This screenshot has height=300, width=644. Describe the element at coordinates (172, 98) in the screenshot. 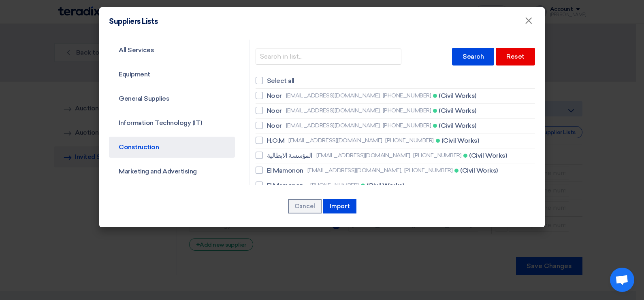

I see `a: General Supplies` at that location.